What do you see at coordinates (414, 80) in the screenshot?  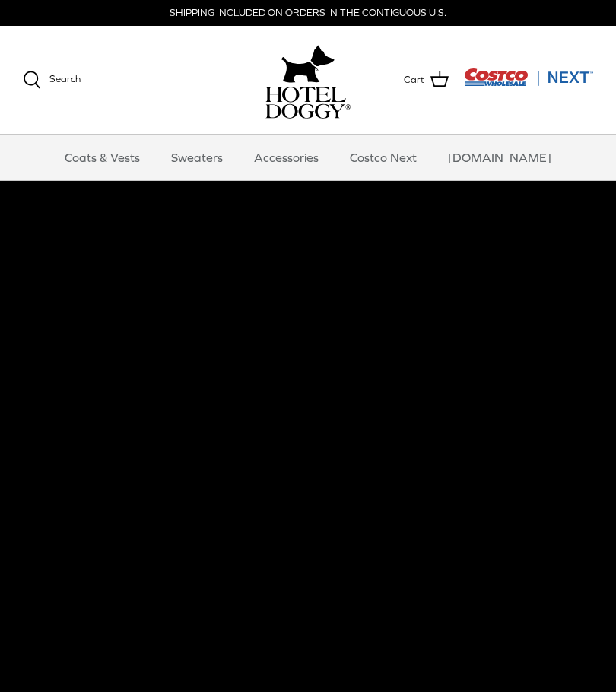 I see `span: Cart` at bounding box center [414, 80].